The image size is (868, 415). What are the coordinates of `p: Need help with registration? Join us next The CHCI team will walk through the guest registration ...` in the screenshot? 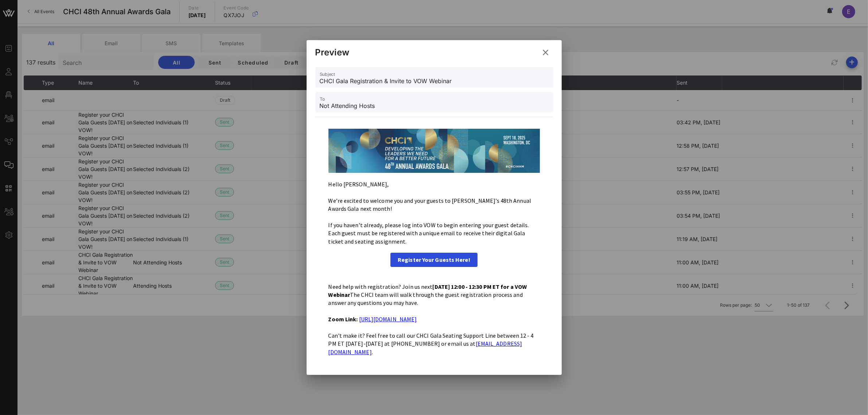 It's located at (434, 295).